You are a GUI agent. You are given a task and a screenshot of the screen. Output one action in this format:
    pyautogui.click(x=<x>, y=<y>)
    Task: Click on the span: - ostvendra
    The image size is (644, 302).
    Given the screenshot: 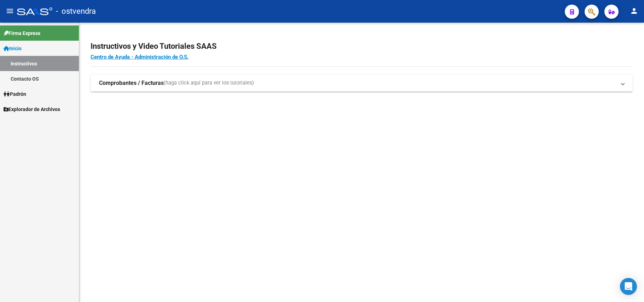 What is the action you would take?
    pyautogui.click(x=75, y=11)
    